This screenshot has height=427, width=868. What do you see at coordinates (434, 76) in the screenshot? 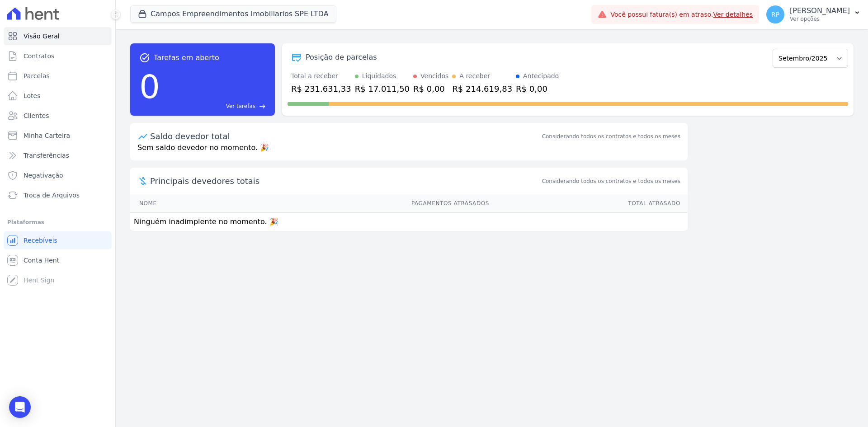
I see `div: Vencidos` at bounding box center [434, 76].